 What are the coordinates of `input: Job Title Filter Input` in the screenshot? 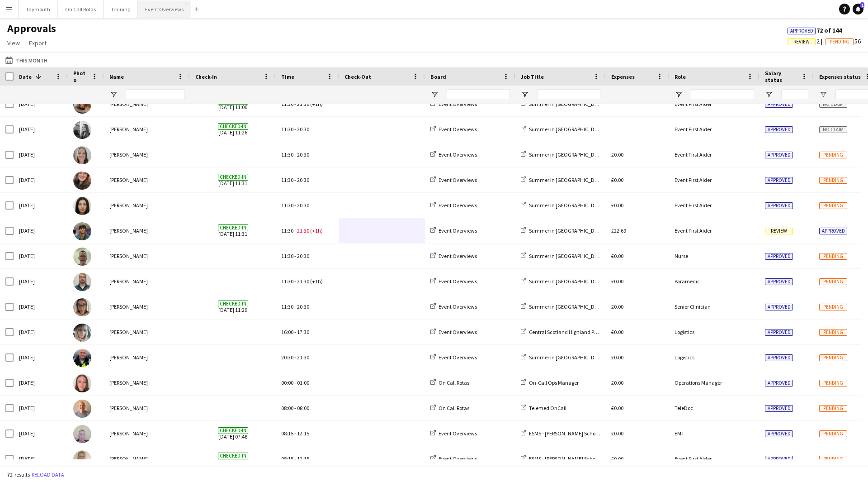 It's located at (569, 95).